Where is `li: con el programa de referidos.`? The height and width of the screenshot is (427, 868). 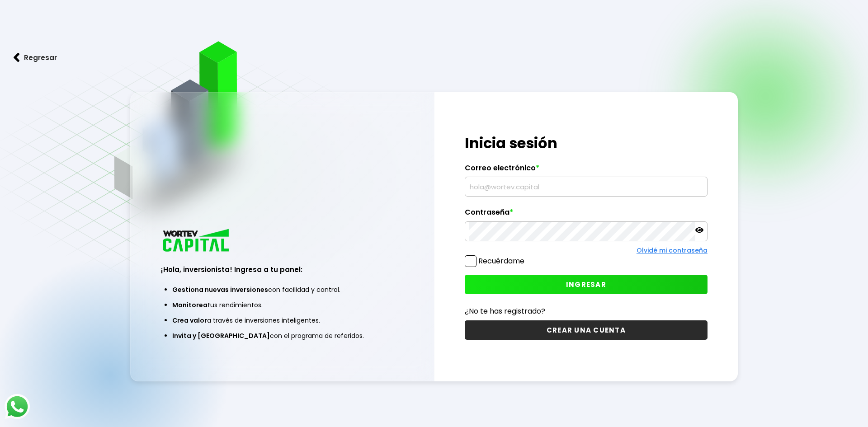
li: con el programa de referidos. is located at coordinates (282, 336).